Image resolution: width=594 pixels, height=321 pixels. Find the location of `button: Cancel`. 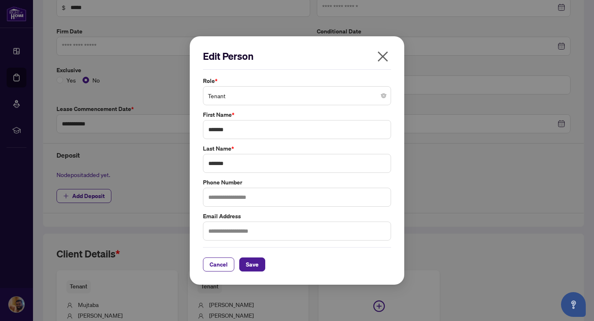

button: Cancel is located at coordinates (219, 264).